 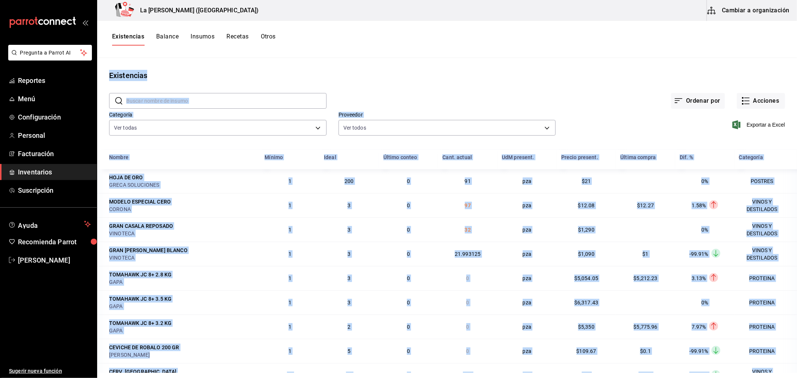 I want to click on span: $0.1, so click(x=645, y=351).